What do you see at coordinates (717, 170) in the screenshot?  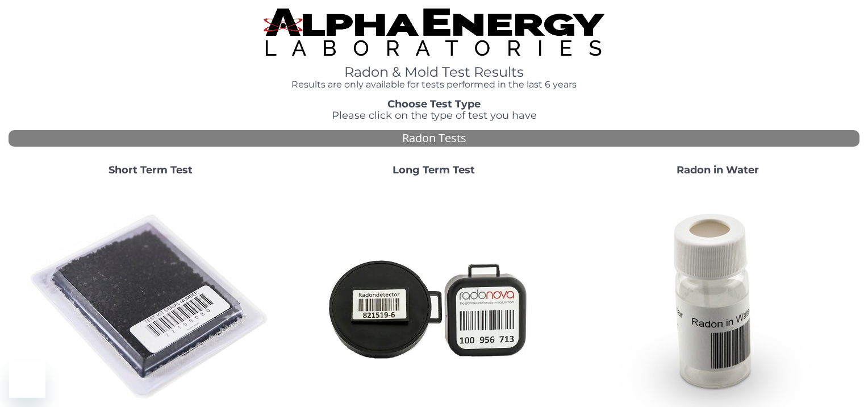 I see `strong: Radon in Water` at bounding box center [717, 170].